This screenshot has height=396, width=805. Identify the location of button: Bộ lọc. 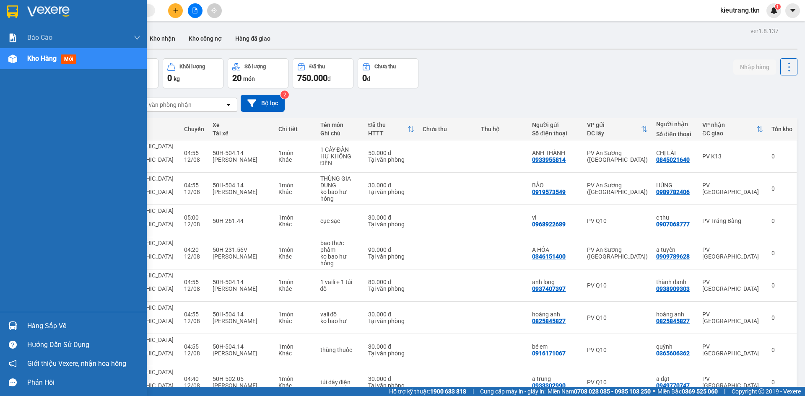
(262, 103).